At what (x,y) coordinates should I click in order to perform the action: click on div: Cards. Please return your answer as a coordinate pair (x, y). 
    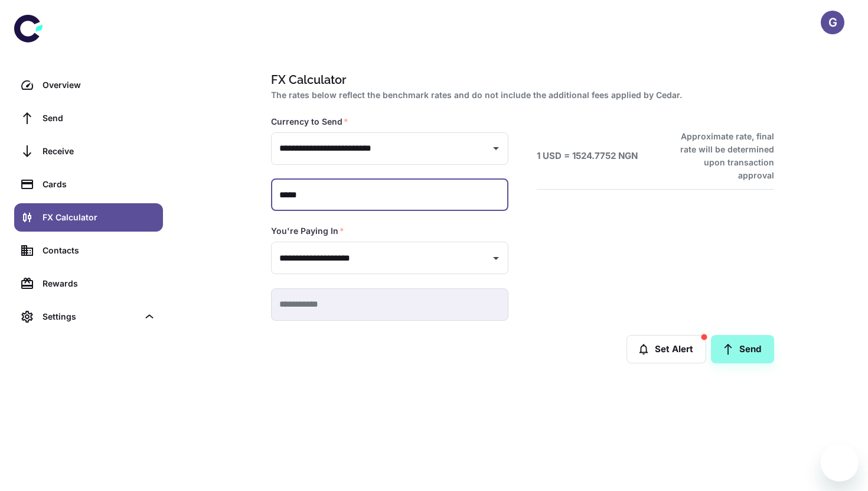
    Looking at the image, I should click on (99, 184).